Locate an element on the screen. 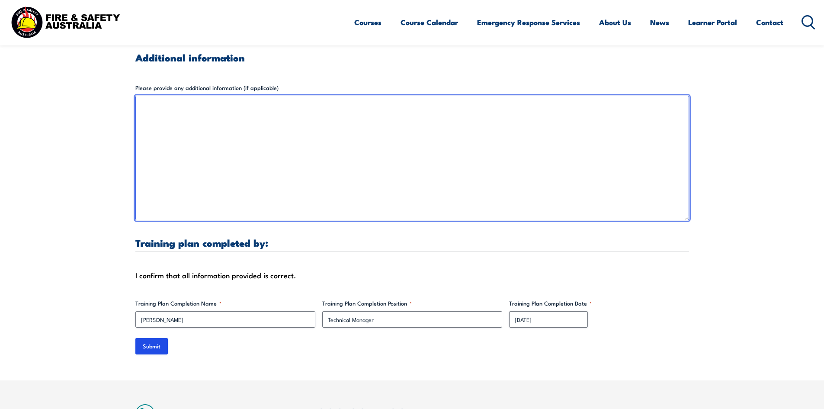 Image resolution: width=824 pixels, height=409 pixels. label: Training Plan Completion Position is located at coordinates (412, 303).